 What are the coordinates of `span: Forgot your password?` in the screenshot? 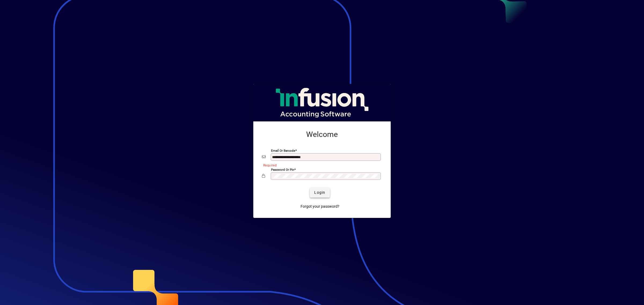 It's located at (320, 207).